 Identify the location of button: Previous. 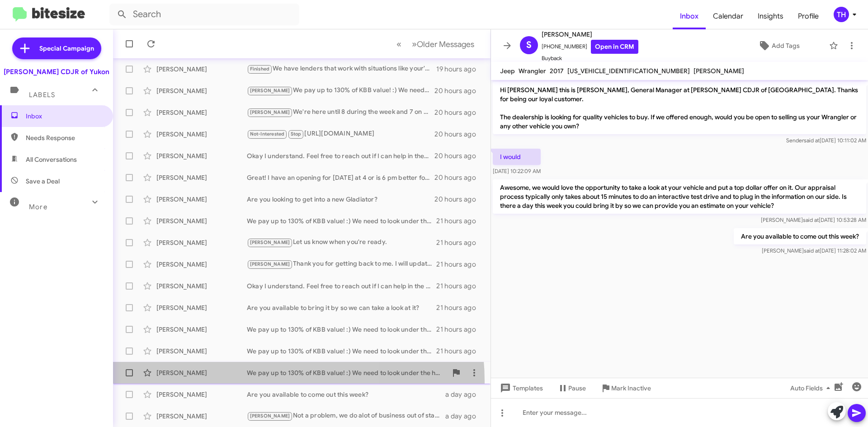
(399, 44).